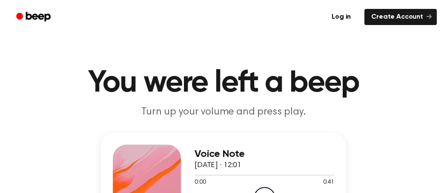  What do you see at coordinates (400, 17) in the screenshot?
I see `a: Create Account` at bounding box center [400, 17].